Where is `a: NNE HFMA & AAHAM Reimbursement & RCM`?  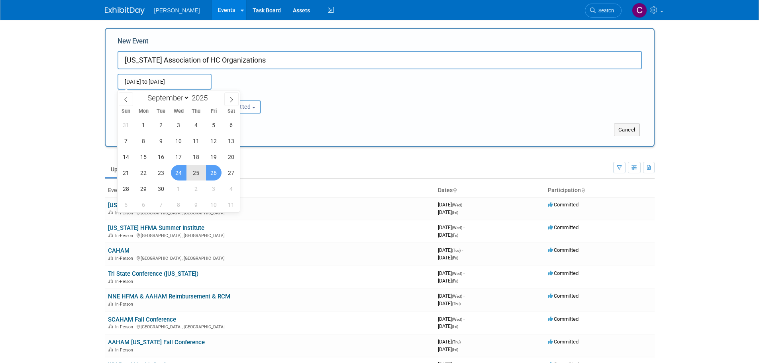 a: NNE HFMA & AAHAM Reimbursement & RCM is located at coordinates (169, 296).